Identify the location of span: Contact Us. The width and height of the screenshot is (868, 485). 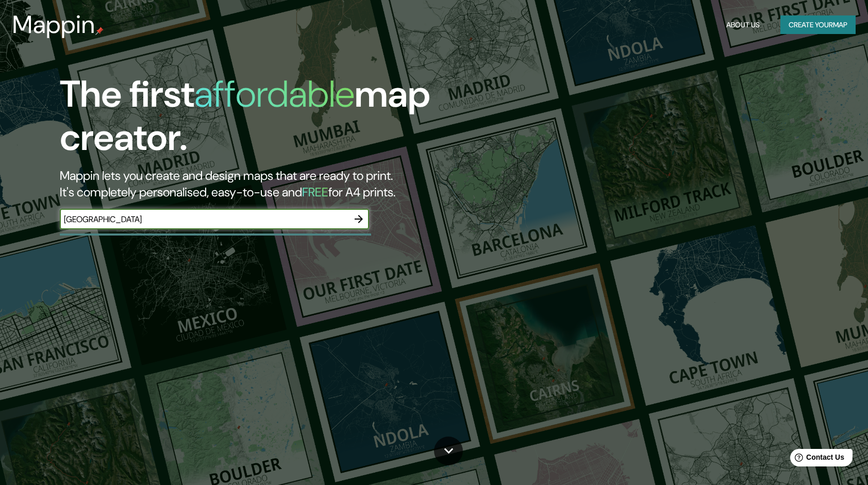
(49, 12).